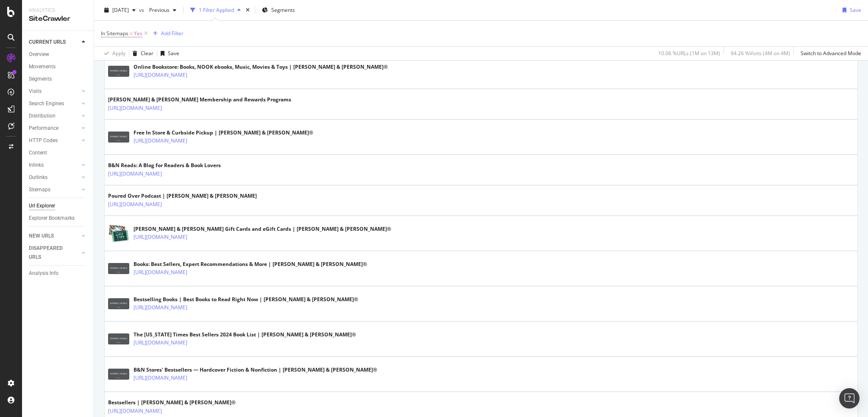  What do you see at coordinates (54, 178) in the screenshot?
I see `a: Outlinks` at bounding box center [54, 178].